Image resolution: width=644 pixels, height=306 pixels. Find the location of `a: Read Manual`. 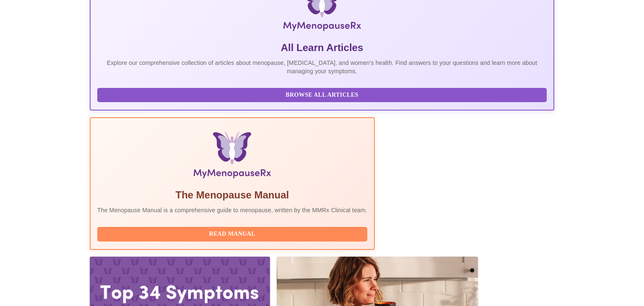

a: Read Manual is located at coordinates (233, 233).